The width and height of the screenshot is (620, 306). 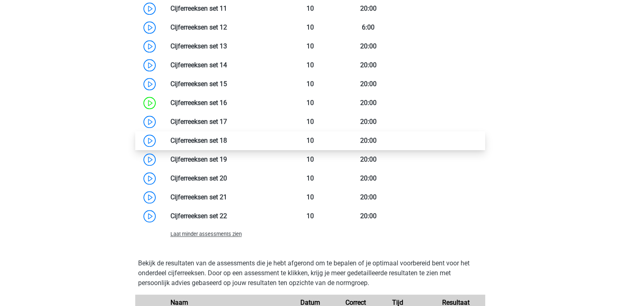 I want to click on div: Cijferreeksen set 18, so click(x=223, y=141).